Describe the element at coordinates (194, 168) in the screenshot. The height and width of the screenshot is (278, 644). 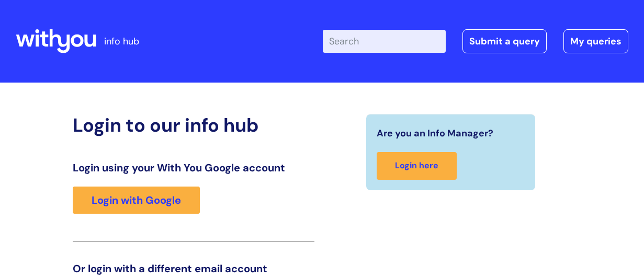
I see `h3: Login using your With You Google account` at that location.